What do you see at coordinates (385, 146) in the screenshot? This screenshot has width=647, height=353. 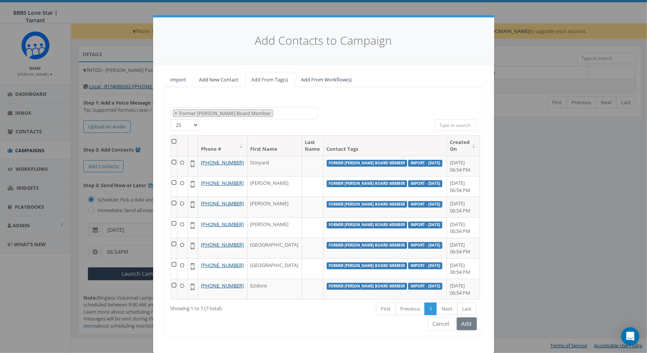 I see `th: Contact Tags` at bounding box center [385, 146].